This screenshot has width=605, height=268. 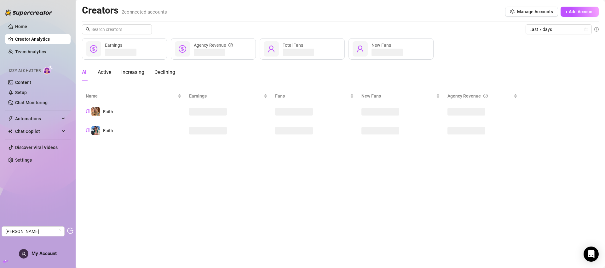 I want to click on div: Increasing, so click(x=133, y=72).